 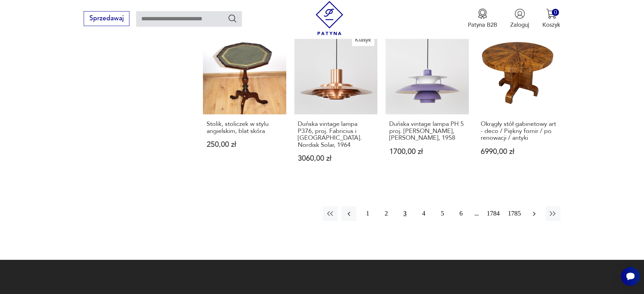 I want to click on img: Ikona medalu, so click(x=483, y=14).